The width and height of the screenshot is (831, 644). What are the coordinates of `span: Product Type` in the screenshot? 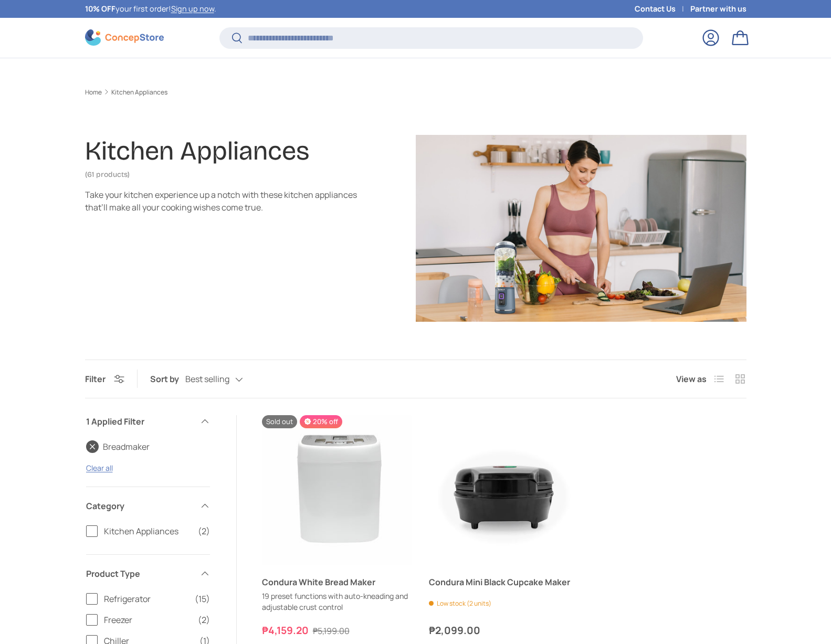 It's located at (139, 573).